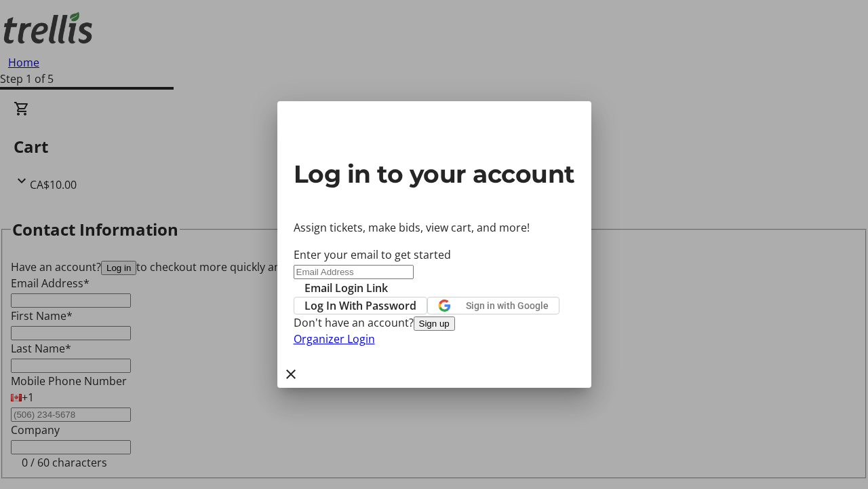 The height and width of the screenshot is (489, 868). What do you see at coordinates (434, 174) in the screenshot?
I see `h2: Log in to your account` at bounding box center [434, 174].